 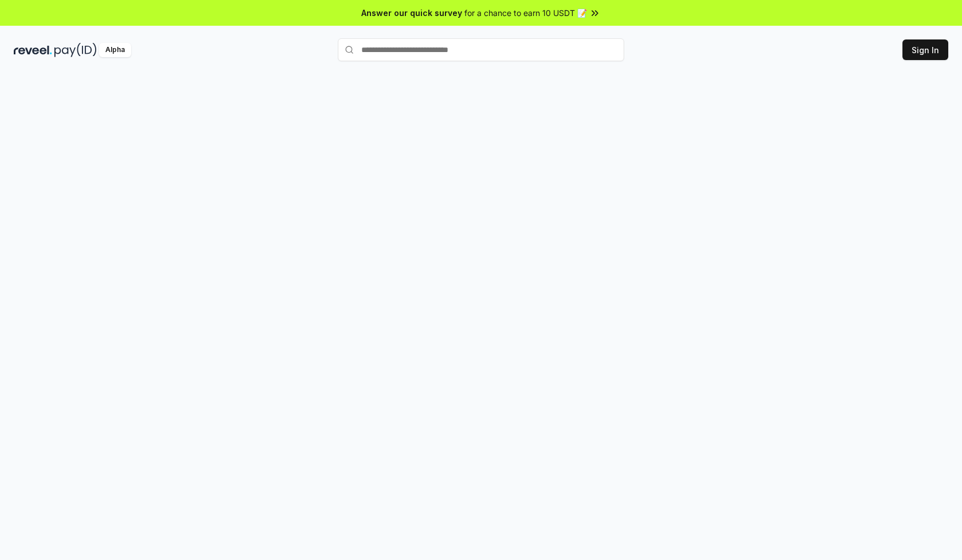 I want to click on span: for a chance to earn 10 USDT 📝, so click(x=526, y=13).